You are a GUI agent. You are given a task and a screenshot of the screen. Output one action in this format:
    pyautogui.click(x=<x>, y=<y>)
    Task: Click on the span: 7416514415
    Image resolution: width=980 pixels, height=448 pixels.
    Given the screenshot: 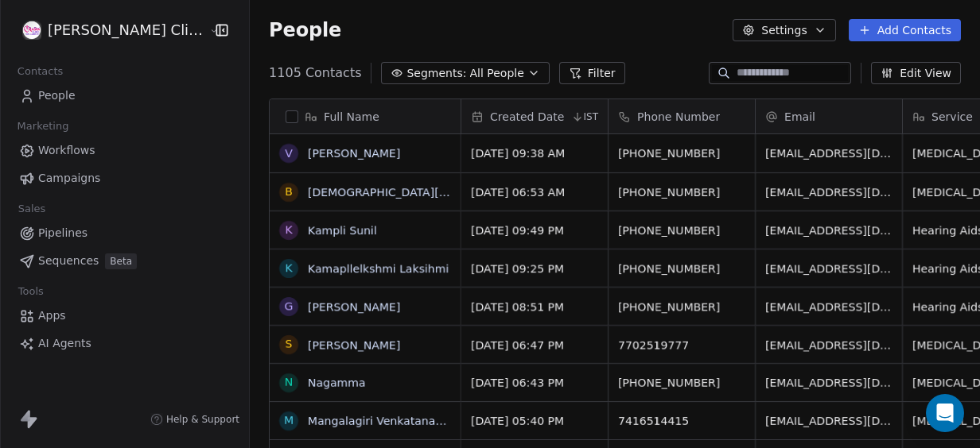 What is the action you would take?
    pyautogui.click(x=682, y=421)
    